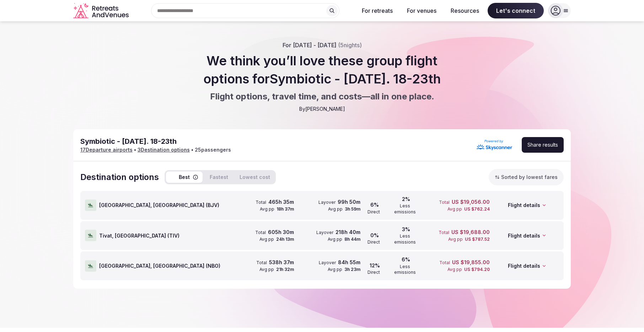 The height and width of the screenshot is (332, 644). What do you see at coordinates (349, 262) in the screenshot?
I see `span: 84h 55m` at bounding box center [349, 262].